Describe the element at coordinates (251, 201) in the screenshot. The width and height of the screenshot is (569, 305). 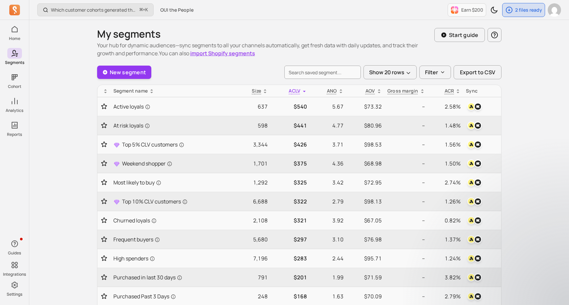
I see `p: 6,688` at that location.